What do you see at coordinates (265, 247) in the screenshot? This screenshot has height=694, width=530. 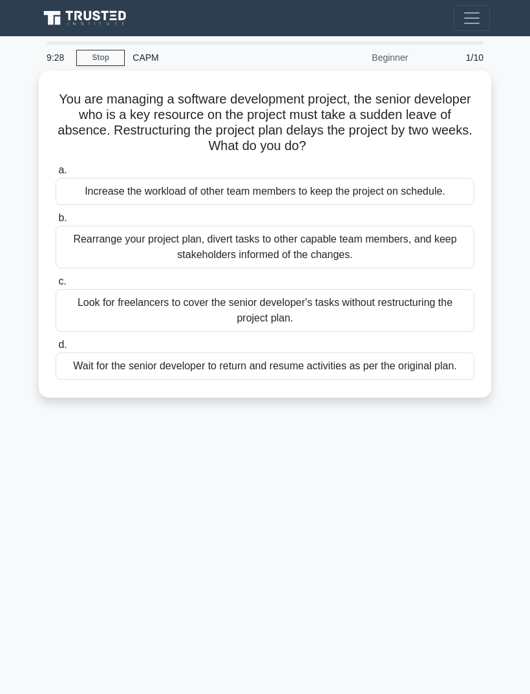 I see `div: Rearrange your project plan, divert tasks to other capable team members, and keep stakeholders in...` at bounding box center [265, 247].